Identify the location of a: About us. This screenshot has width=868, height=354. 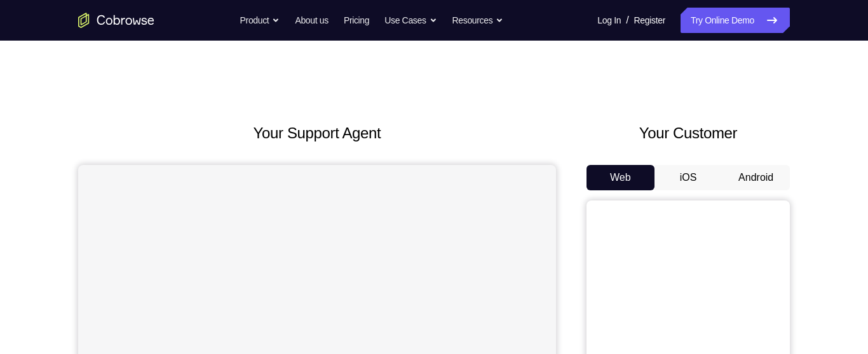
(311, 21).